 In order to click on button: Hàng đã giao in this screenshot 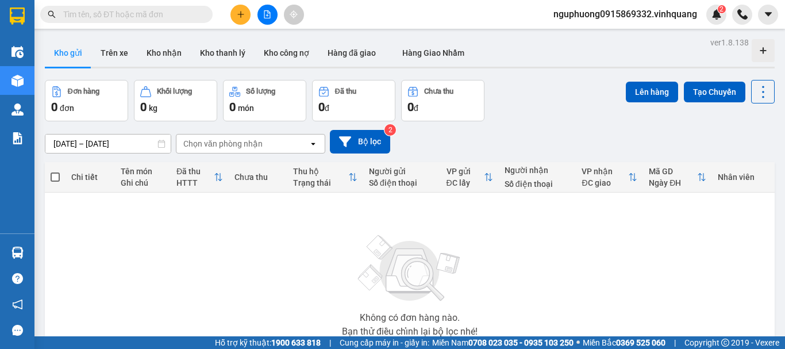, I will do `click(352, 53)`.